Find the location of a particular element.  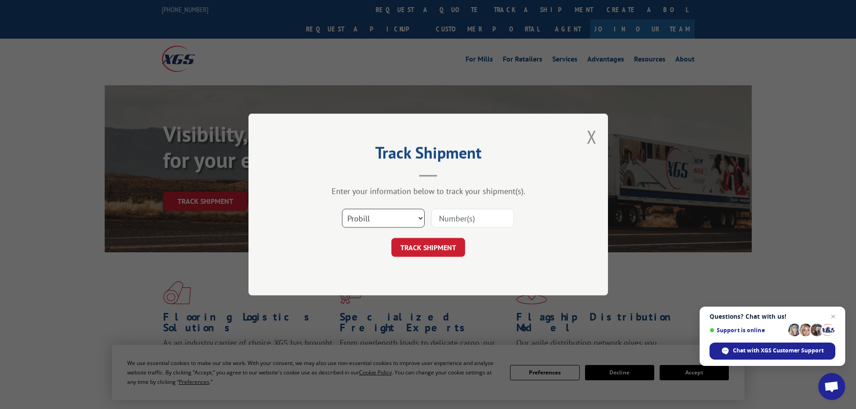

div: Open chat is located at coordinates (832, 387).